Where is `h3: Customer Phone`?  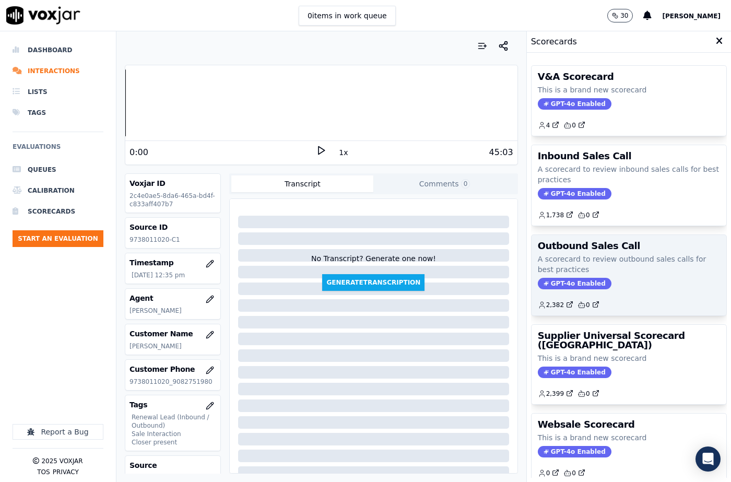
h3: Customer Phone is located at coordinates (173, 369).